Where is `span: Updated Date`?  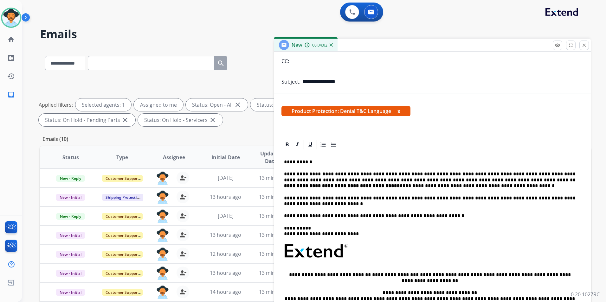 span: Updated Date is located at coordinates (271, 157).